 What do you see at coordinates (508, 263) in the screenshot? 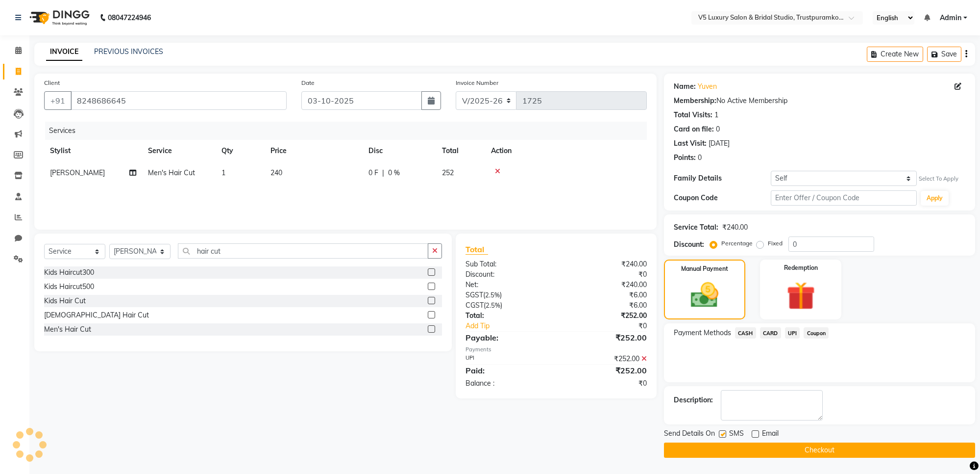
I see `div: Sub Total:` at bounding box center [508, 263].